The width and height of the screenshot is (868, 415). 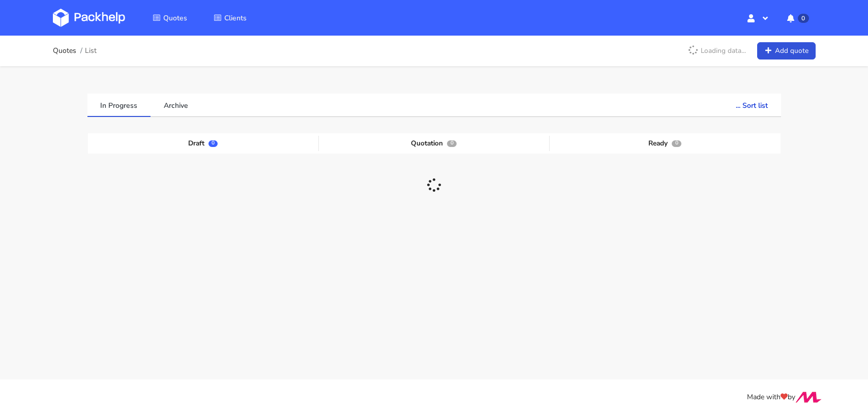 What do you see at coordinates (203, 143) in the screenshot?
I see `div: Draft` at bounding box center [203, 143].